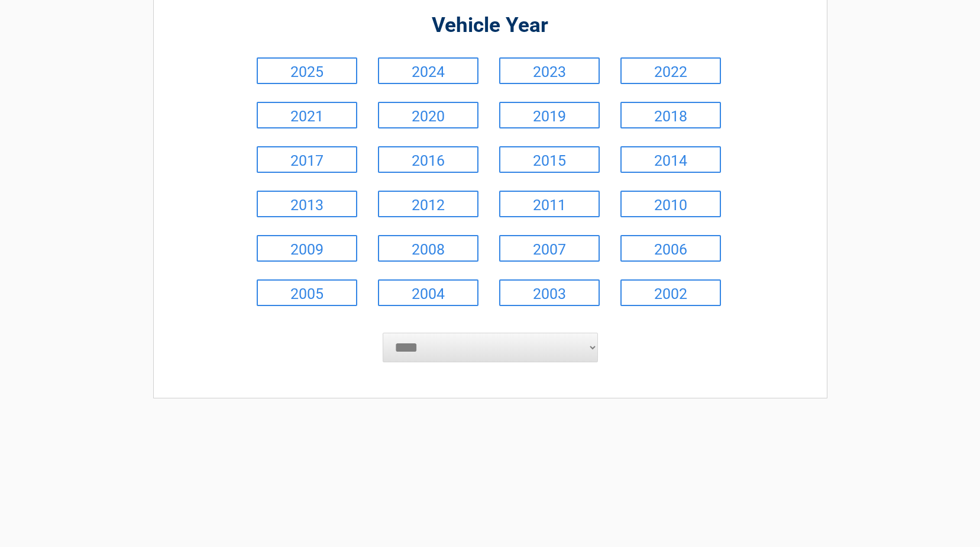 The image size is (980, 547). I want to click on a: 2007, so click(550, 248).